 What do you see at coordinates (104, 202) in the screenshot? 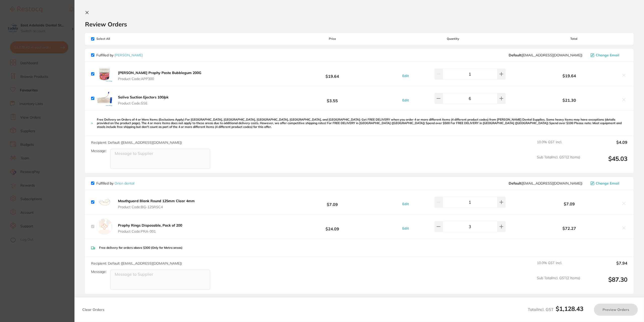
I see `img: YmIwY2VneQ` at bounding box center [104, 202].